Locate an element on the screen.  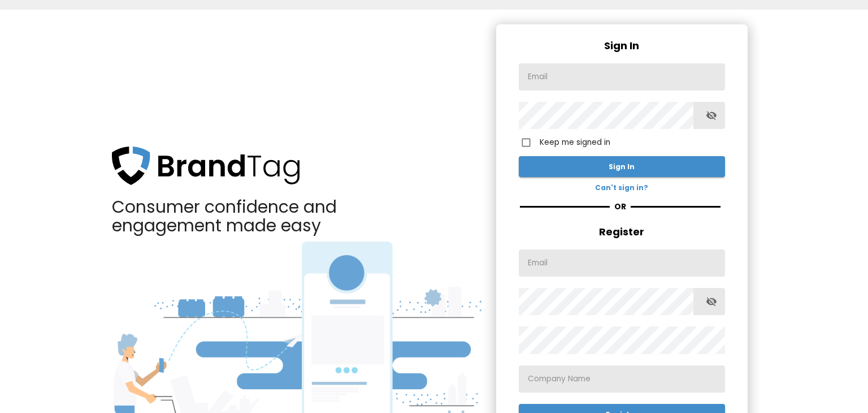
img: brandtag is located at coordinates (206, 166).